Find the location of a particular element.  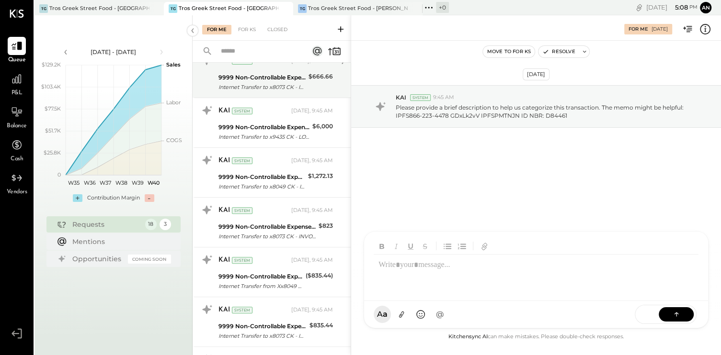

div: Internet Transfer to x8049 CK - INVOICE 1056 is located at coordinates (261, 187).